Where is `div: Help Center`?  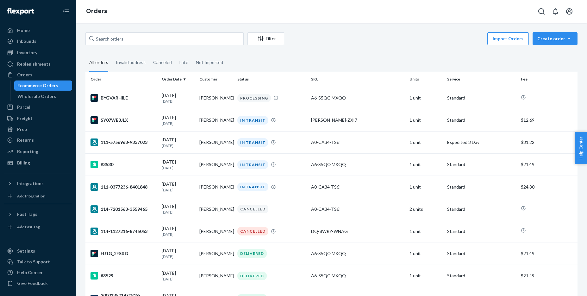
div: Help Center is located at coordinates (30, 272).